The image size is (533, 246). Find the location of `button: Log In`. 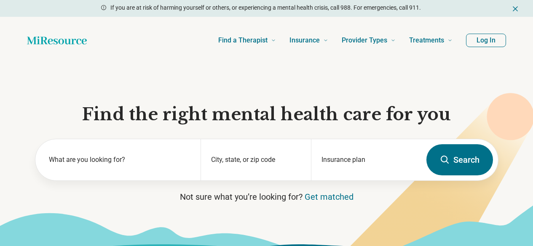

button: Log In is located at coordinates (485, 40).